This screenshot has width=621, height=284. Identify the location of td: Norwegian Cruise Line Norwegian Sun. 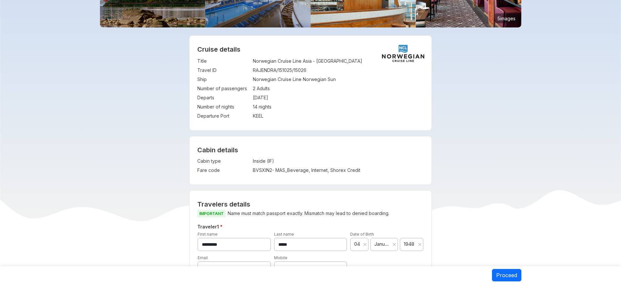
(338, 79).